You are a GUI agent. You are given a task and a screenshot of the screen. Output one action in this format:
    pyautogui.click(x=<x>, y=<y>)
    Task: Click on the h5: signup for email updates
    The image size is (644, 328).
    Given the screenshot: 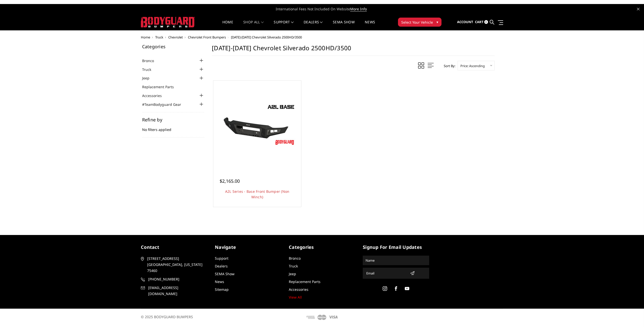 What is the action you would take?
    pyautogui.click(x=396, y=247)
    